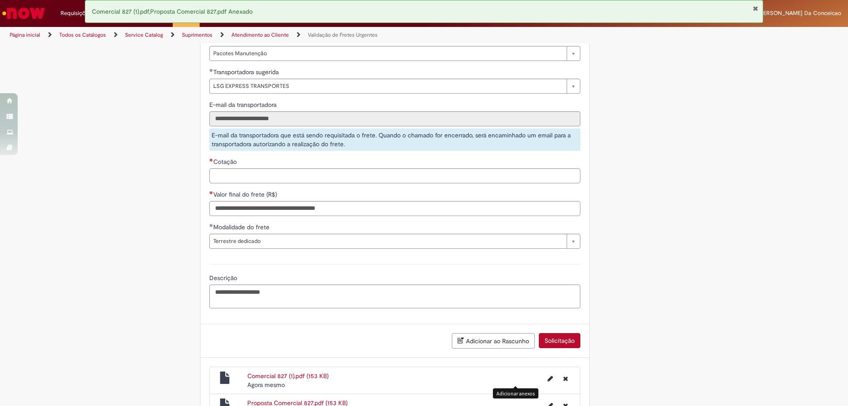  Describe the element at coordinates (76, 13) in the screenshot. I see `span: Requisições` at that location.